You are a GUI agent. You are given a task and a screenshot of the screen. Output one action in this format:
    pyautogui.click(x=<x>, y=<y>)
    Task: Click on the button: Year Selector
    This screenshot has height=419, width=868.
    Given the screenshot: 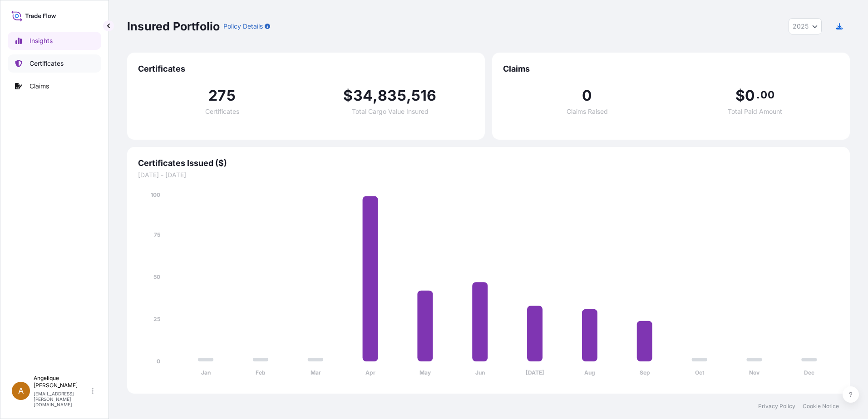 What is the action you would take?
    pyautogui.click(x=805, y=27)
    